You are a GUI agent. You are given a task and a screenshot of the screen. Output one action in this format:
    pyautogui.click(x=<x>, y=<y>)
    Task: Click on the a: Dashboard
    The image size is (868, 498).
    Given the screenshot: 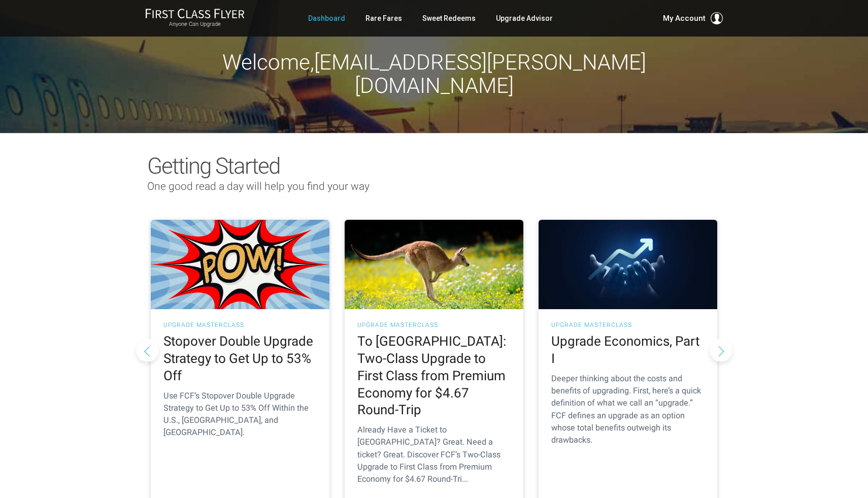 What is the action you would take?
    pyautogui.click(x=326, y=18)
    